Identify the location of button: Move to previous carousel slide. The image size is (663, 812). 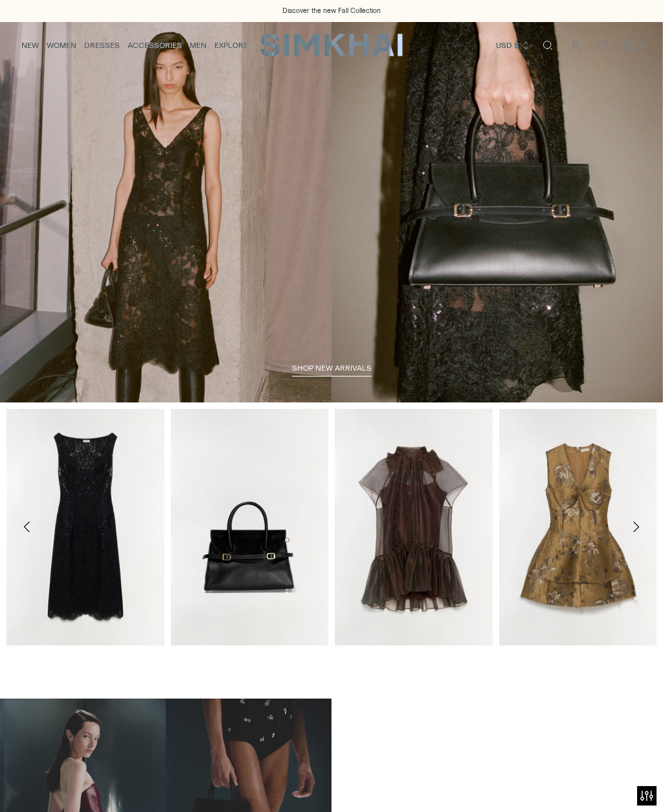
(27, 527).